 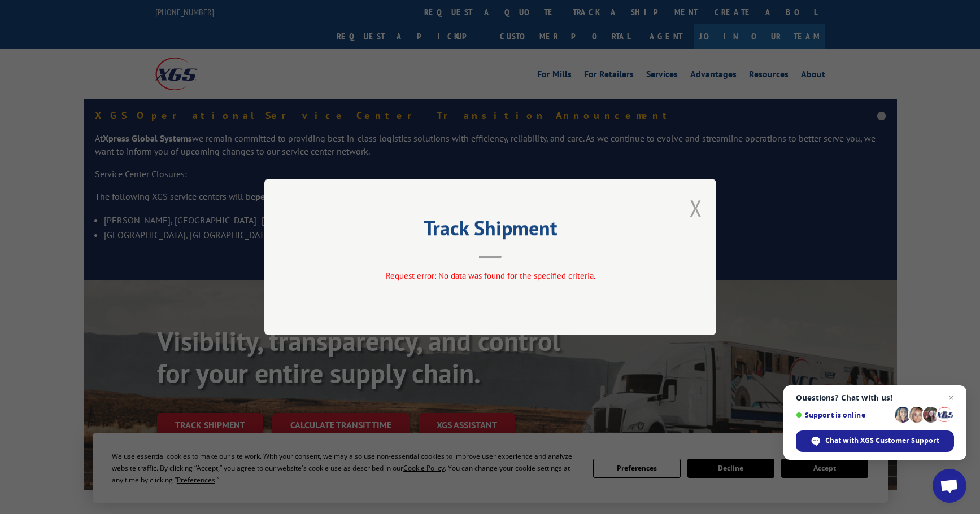 I want to click on h2: Track Shipment, so click(x=490, y=231).